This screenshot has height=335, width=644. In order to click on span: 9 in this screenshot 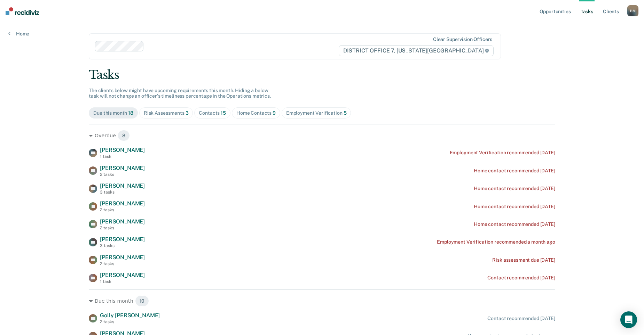, I will do `click(274, 113)`.